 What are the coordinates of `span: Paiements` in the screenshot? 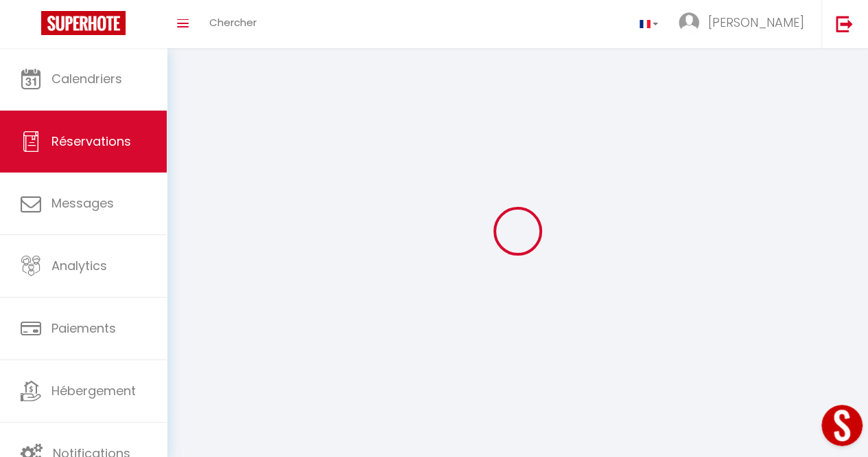 It's located at (84, 327).